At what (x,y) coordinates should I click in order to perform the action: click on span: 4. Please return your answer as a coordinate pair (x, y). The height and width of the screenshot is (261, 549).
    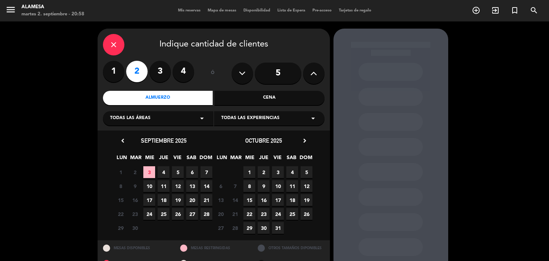
    Looking at the image, I should click on (292, 172).